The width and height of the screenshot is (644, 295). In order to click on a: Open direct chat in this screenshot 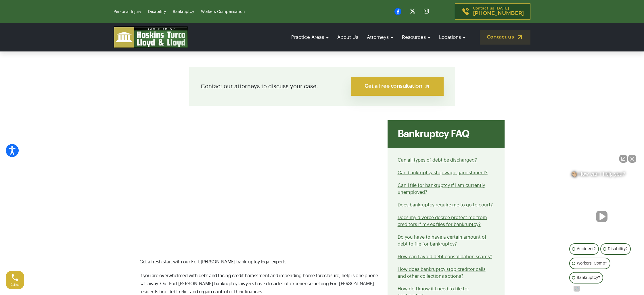, I will do `click(624, 159)`.